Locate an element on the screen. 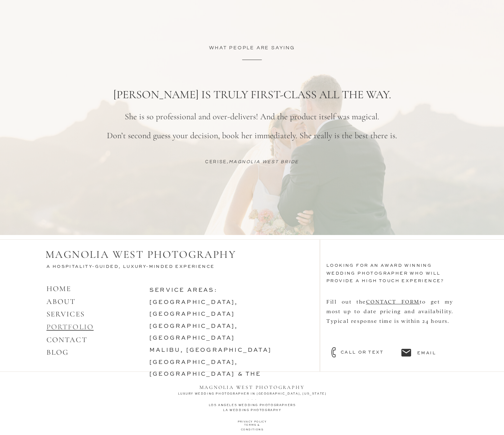  a: los angeles wedding photographersla wedding photography is located at coordinates (252, 407).